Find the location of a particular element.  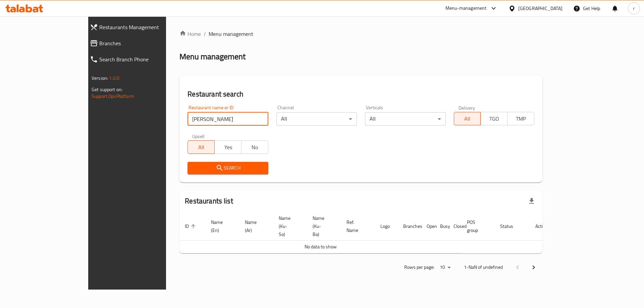

div: Menu-management is located at coordinates (466, 8).